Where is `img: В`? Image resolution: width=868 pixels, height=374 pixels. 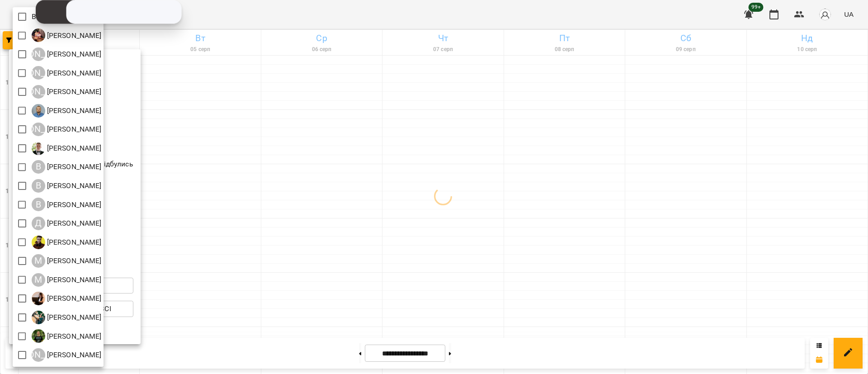
img: В is located at coordinates (38, 148).